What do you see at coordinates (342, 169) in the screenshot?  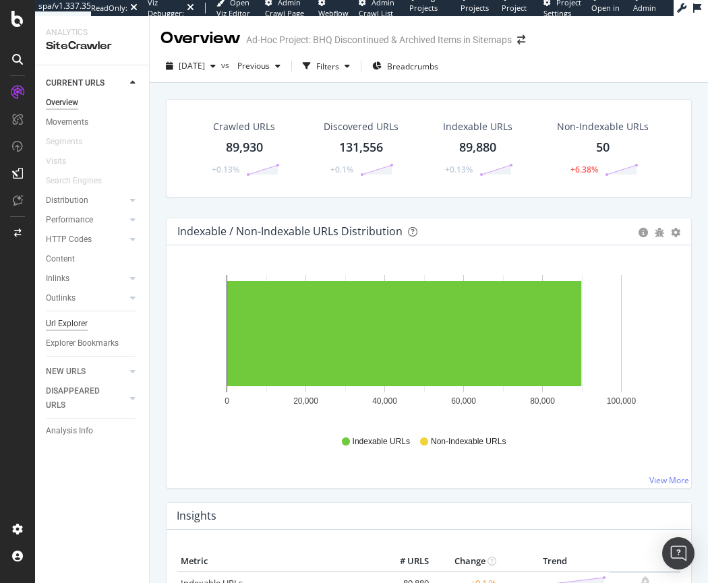 I see `div: +0.1%` at bounding box center [342, 169].